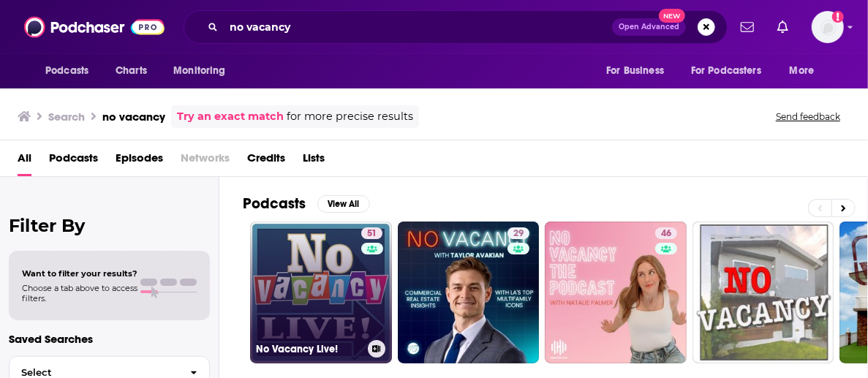  What do you see at coordinates (67, 116) in the screenshot?
I see `h3: Search` at bounding box center [67, 116].